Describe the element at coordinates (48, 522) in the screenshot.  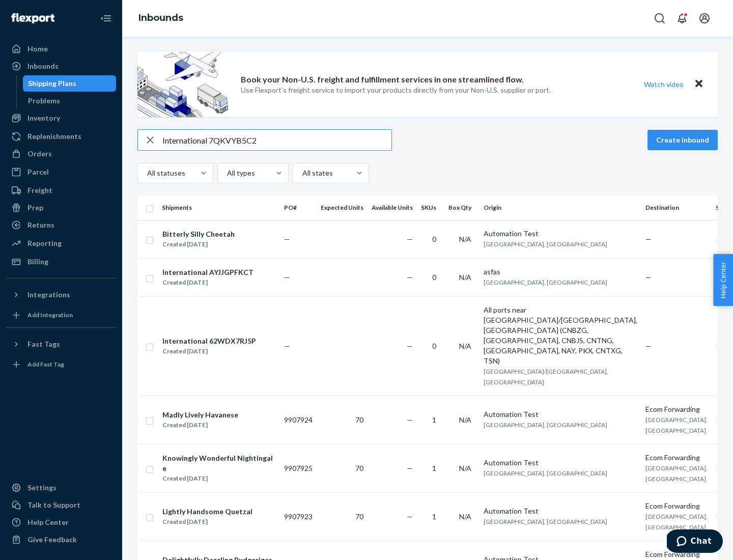
I see `div: Help Center` at that location.